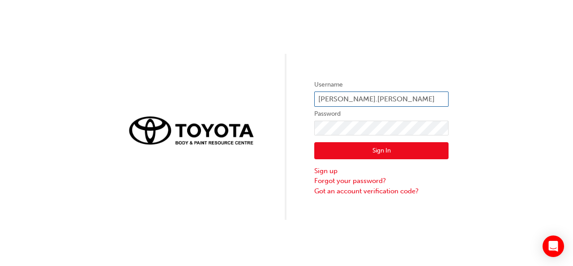 The height and width of the screenshot is (266, 573). I want to click on img: Trak, so click(192, 130).